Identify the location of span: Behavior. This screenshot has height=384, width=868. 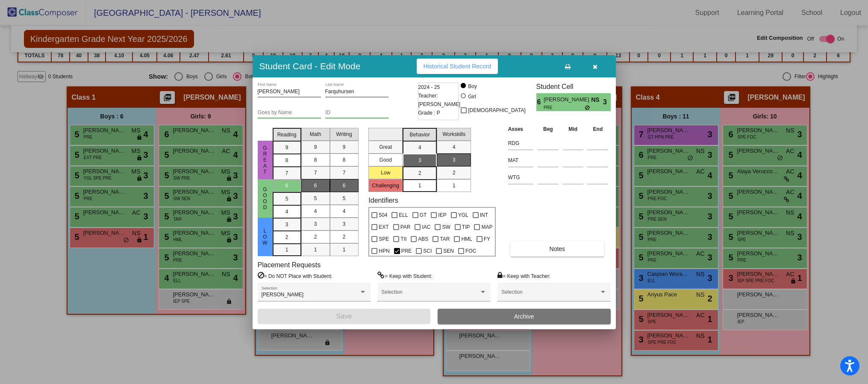
(420, 134).